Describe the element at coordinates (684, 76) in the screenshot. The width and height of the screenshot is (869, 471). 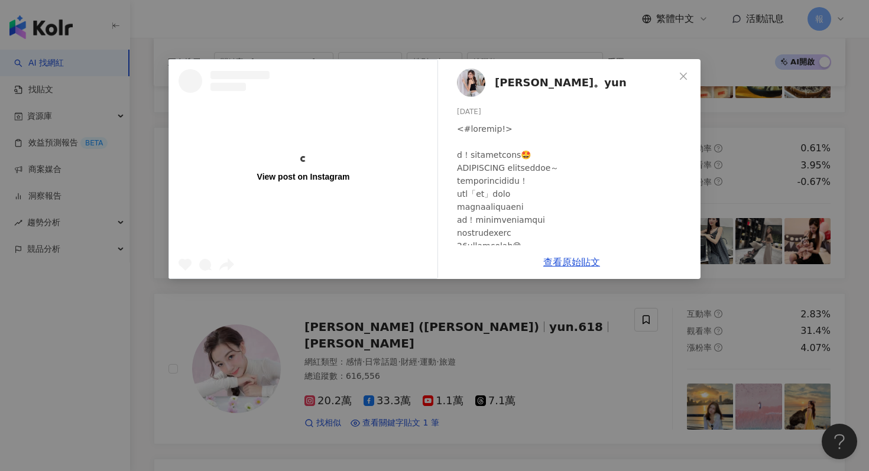
I see `button: Close` at that location.